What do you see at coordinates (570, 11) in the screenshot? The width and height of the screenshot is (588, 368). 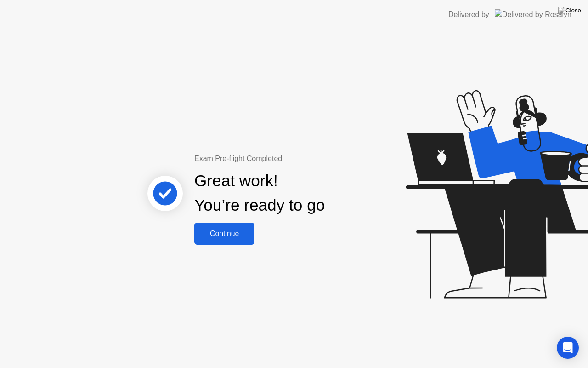 I see `img: Close` at bounding box center [570, 11].